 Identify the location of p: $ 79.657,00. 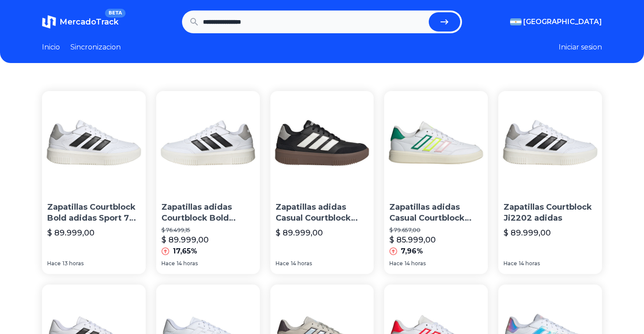
(435, 230).